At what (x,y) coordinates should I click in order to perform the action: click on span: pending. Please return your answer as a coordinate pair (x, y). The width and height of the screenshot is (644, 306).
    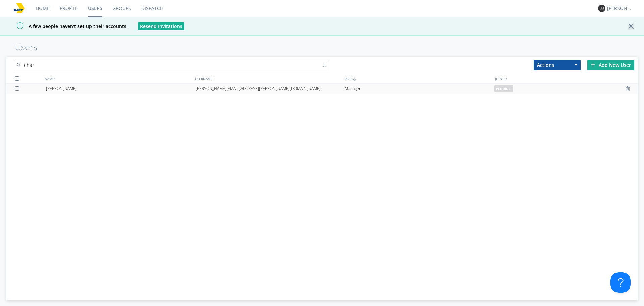
    Looking at the image, I should click on (503, 88).